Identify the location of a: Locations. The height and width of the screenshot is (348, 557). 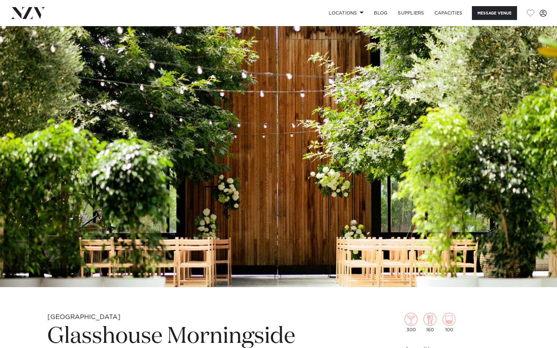
(346, 13).